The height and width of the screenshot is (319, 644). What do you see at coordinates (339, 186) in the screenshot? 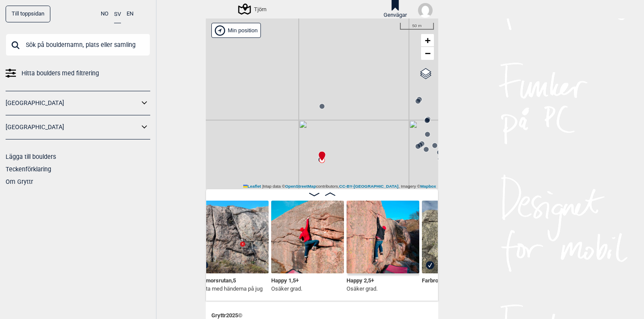
I see `div: Map data © contributors, , Imagery ©` at bounding box center [339, 186].